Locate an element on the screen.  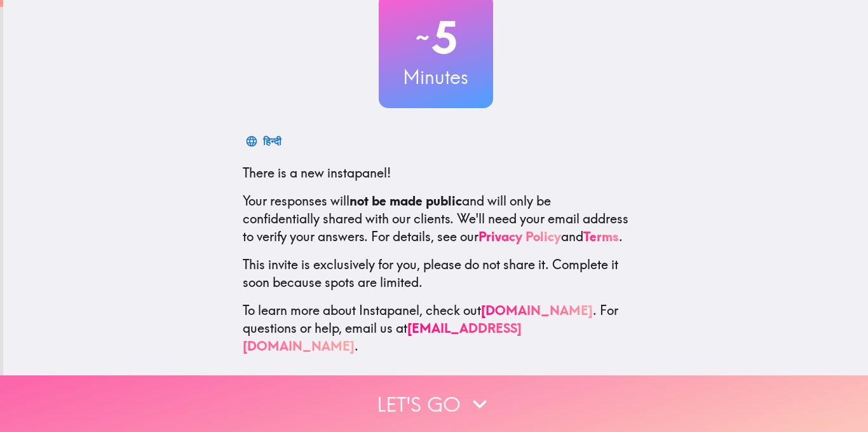
h3: Minutes is located at coordinates (436, 77).